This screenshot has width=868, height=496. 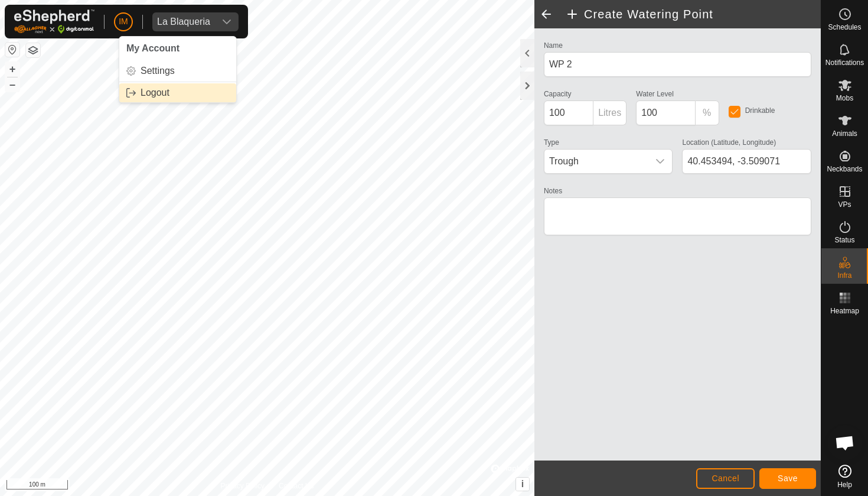 What do you see at coordinates (844, 476) in the screenshot?
I see `a: Help` at bounding box center [844, 476].